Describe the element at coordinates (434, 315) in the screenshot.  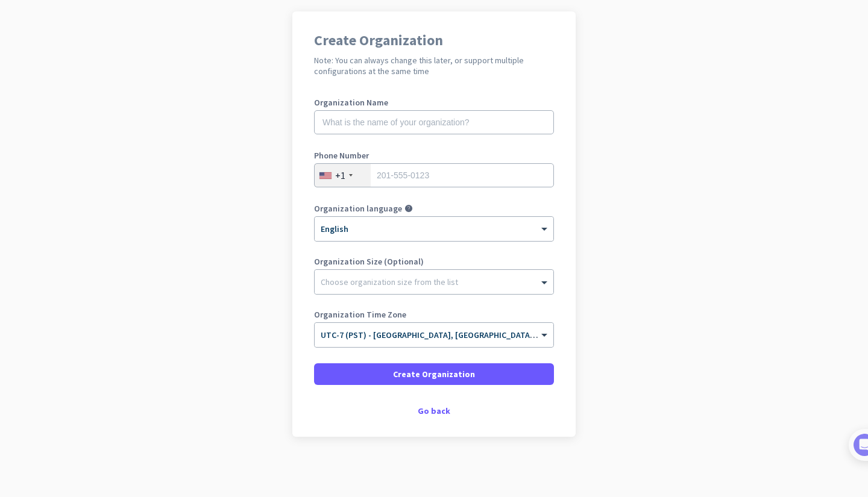
I see `label: Organization Time Zone` at that location.